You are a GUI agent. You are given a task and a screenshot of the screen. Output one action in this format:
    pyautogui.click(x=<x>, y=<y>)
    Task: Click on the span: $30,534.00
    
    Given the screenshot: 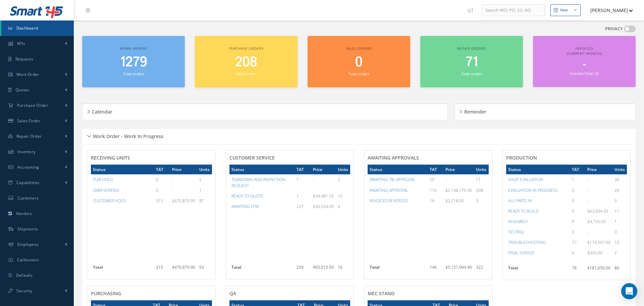 What is the action you would take?
    pyautogui.click(x=323, y=206)
    